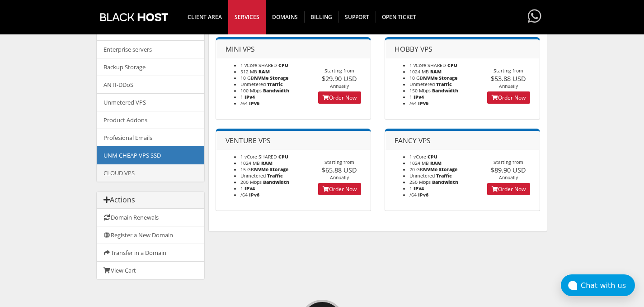  Describe the element at coordinates (508, 79) in the screenshot. I see `span: $53.88 USD` at that location.